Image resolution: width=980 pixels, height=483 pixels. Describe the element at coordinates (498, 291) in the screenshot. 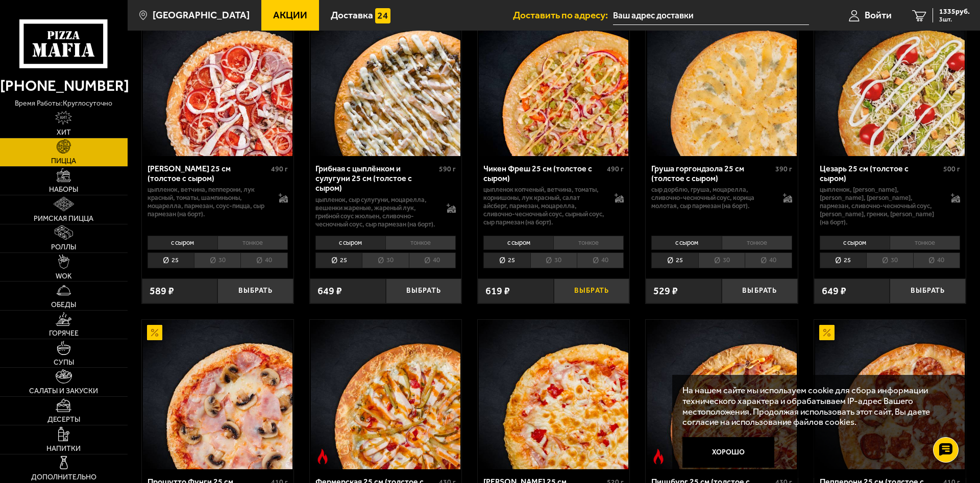

I see `span: 619 ₽` at that location.